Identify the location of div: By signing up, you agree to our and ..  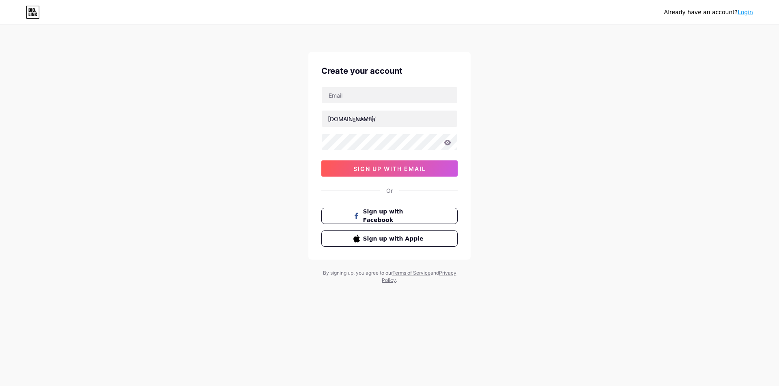
(389, 277).